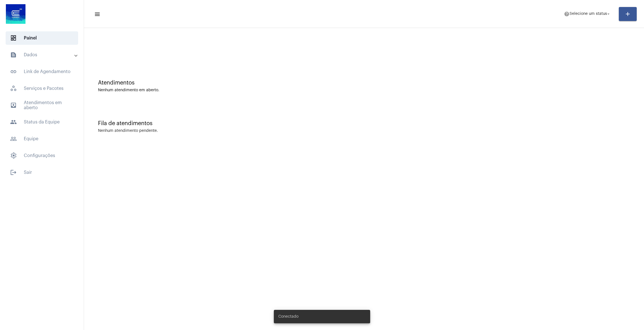 The image size is (644, 330). I want to click on div: Fila de atendimentos, so click(364, 123).